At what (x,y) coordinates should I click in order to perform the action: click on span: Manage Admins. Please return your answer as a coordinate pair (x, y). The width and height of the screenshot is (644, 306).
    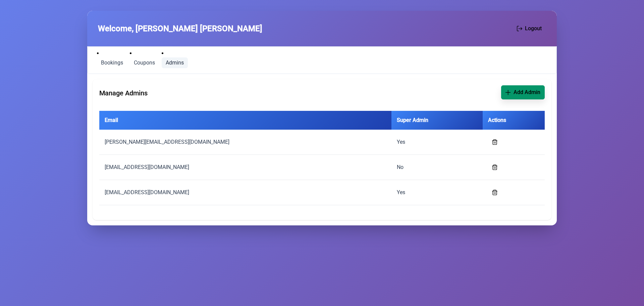
    Looking at the image, I should click on (123, 93).